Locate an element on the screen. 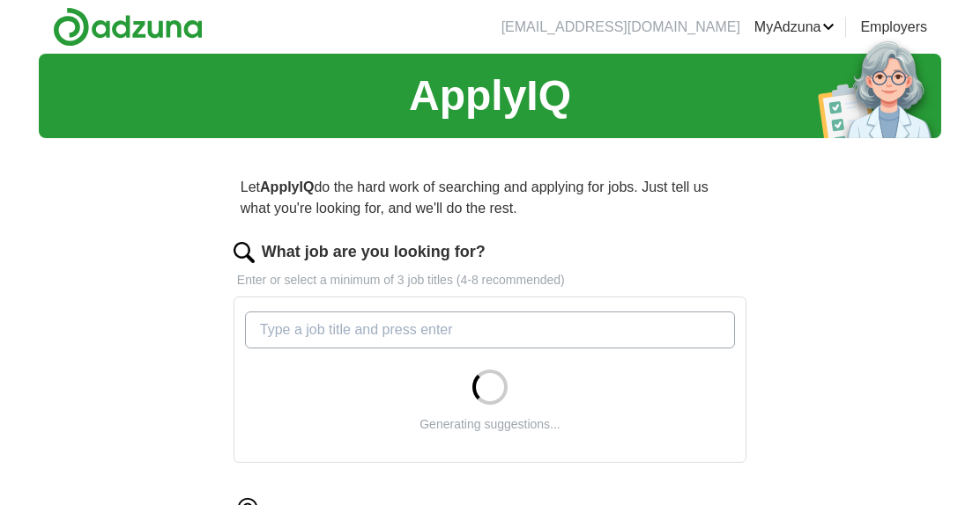 The width and height of the screenshot is (980, 505). a: MyAdzuna is located at coordinates (795, 27).